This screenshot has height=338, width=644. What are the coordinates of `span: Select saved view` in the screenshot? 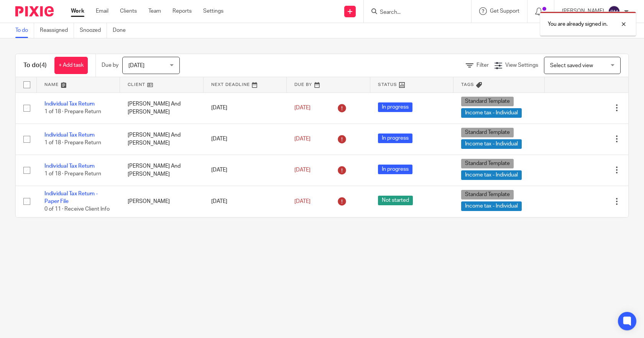 It's located at (571, 66).